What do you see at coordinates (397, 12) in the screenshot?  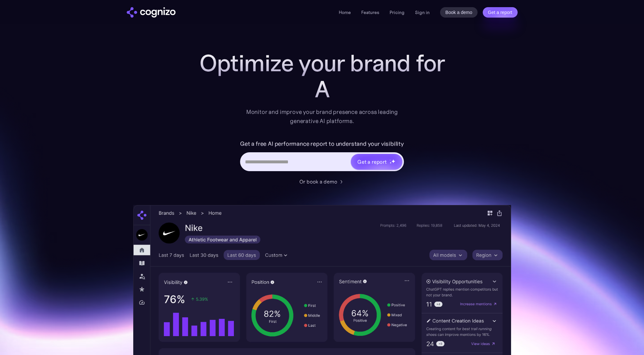 I see `a: Pricing` at bounding box center [397, 12].